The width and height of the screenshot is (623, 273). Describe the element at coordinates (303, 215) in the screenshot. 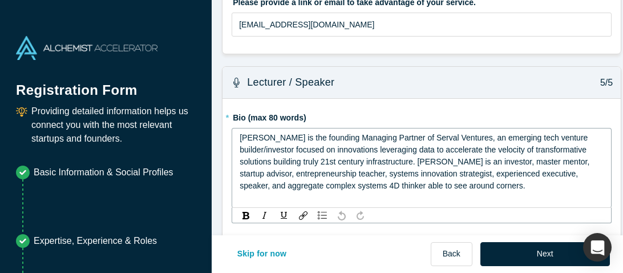

I see `div: Link` at that location.